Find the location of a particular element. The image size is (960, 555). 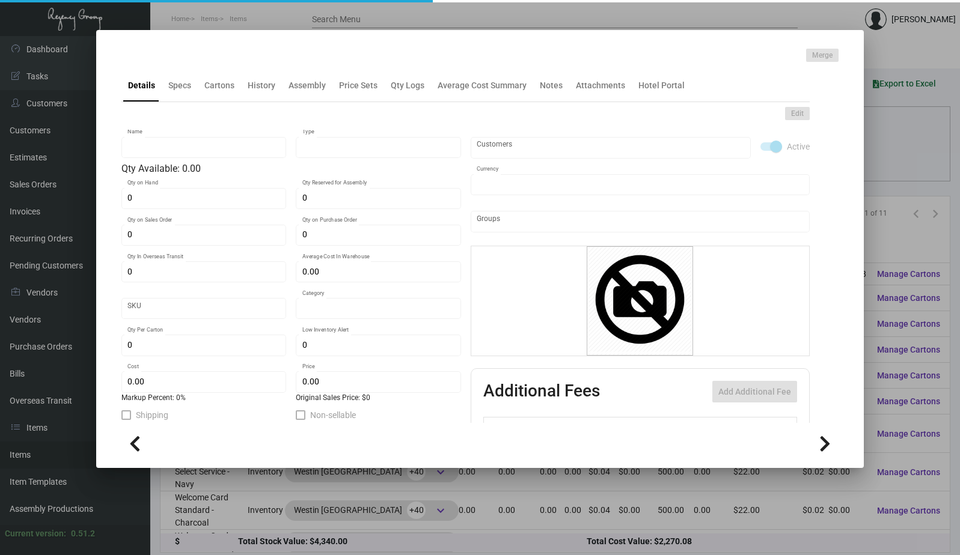

th: Price type is located at coordinates (758, 428).